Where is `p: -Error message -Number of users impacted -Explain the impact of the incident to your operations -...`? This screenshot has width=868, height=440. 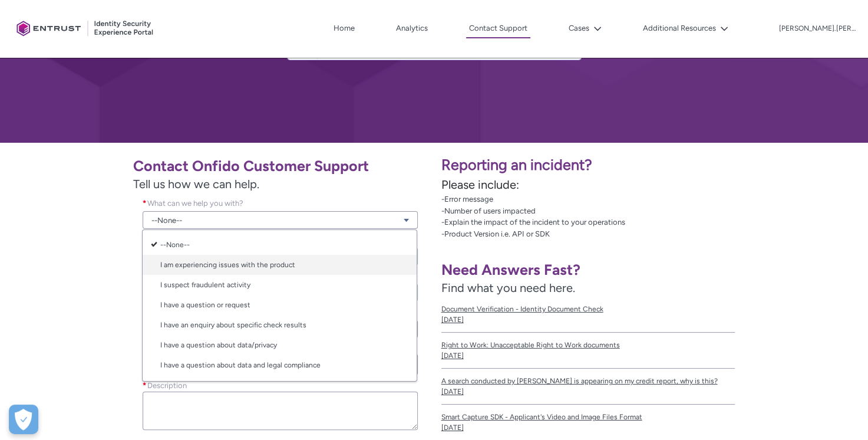
p: -Error message -Number of users impacted -Explain the impact of the incident to your operations -... is located at coordinates (651, 216).